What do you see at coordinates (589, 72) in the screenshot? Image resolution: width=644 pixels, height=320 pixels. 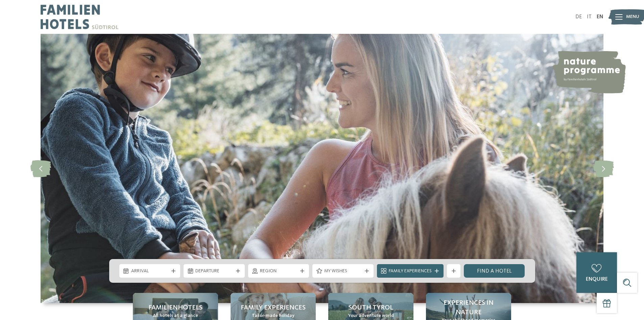 I see `a: nature programme by Familienhotels Südtirol` at bounding box center [589, 72].